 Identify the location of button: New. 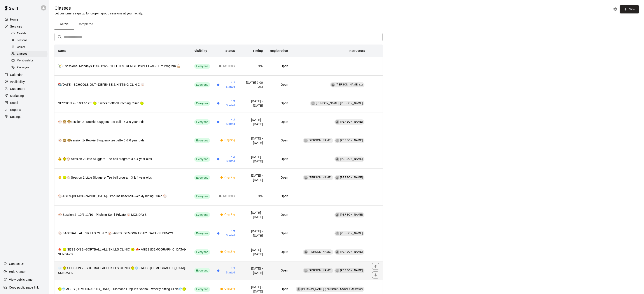
(629, 9).